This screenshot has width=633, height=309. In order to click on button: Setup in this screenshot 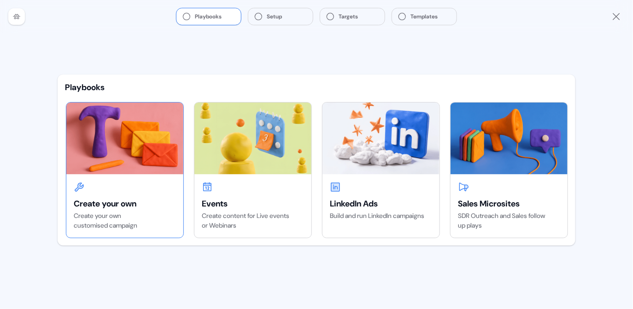, I will do `click(280, 17)`.